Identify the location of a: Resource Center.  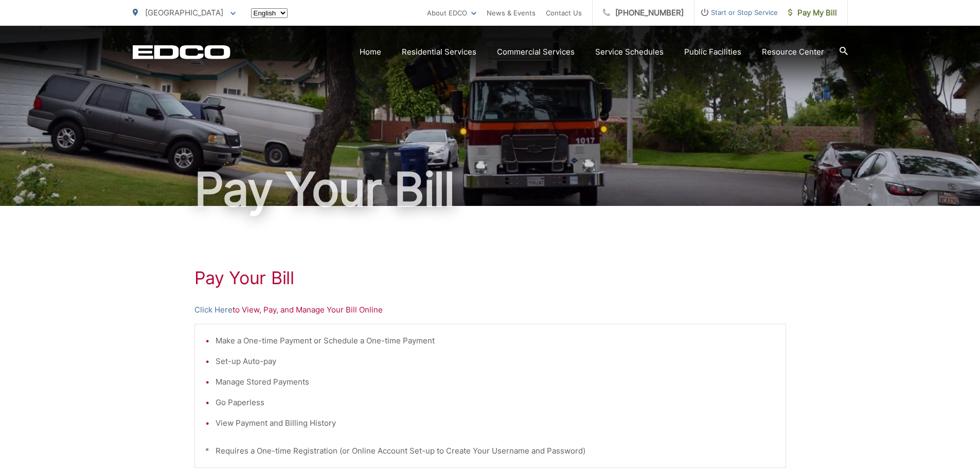
(792, 52).